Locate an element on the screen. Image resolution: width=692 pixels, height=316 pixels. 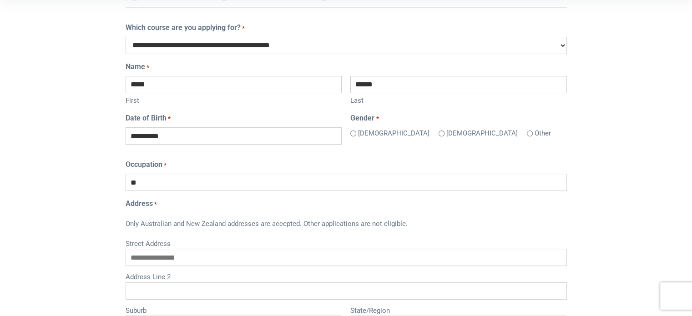
label: First is located at coordinates (234, 100).